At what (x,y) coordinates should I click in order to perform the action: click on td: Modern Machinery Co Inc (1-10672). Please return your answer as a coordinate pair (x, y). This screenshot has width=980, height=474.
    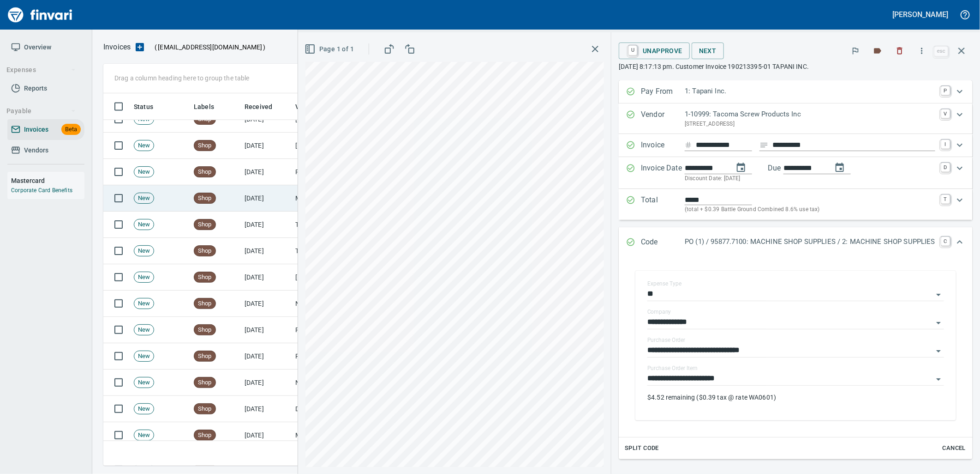
    Looking at the image, I should click on (338, 198).